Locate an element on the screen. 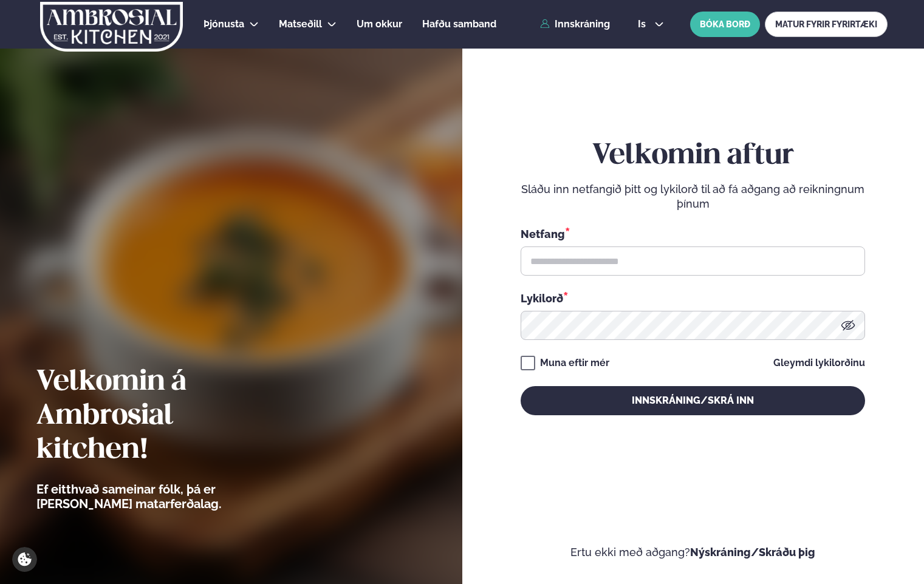  div: Lykilorð is located at coordinates (692, 298).